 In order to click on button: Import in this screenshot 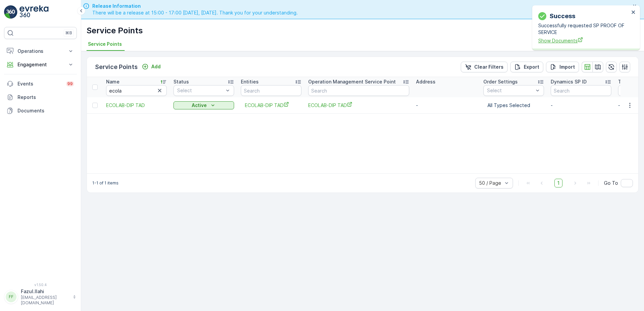, I will do `click(562, 67)`.